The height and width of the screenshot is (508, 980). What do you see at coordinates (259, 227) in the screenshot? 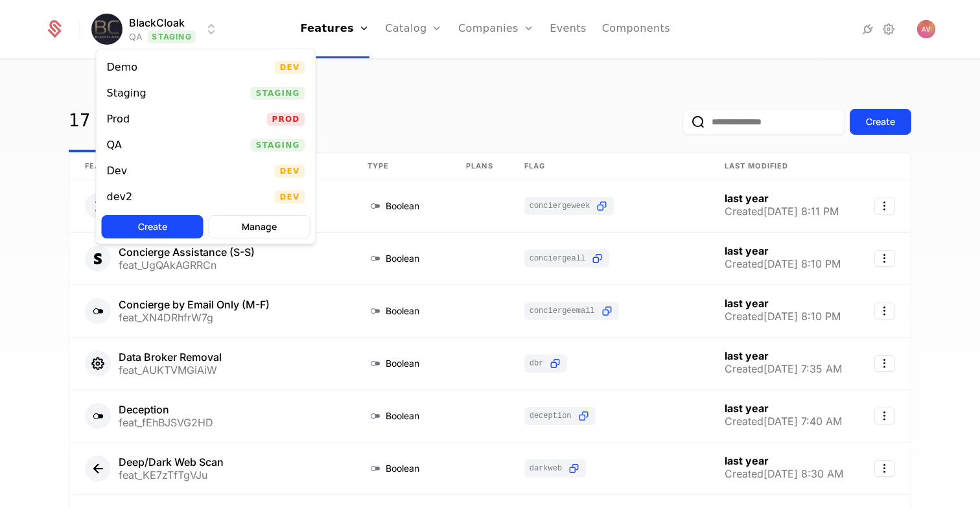
I see `button: Manage` at bounding box center [259, 227].